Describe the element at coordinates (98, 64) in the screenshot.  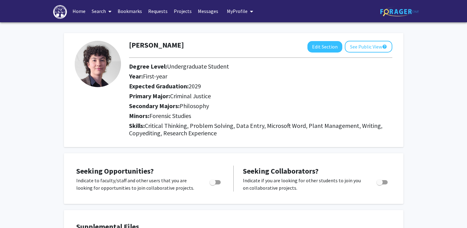
I see `img: Profile Picture` at that location.